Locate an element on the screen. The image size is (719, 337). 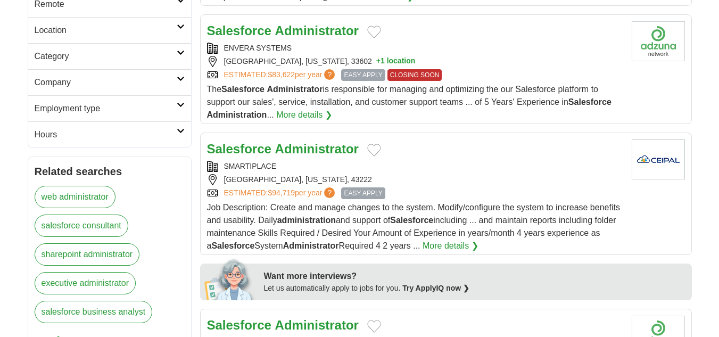
span: $83,622 is located at coordinates (281, 75).